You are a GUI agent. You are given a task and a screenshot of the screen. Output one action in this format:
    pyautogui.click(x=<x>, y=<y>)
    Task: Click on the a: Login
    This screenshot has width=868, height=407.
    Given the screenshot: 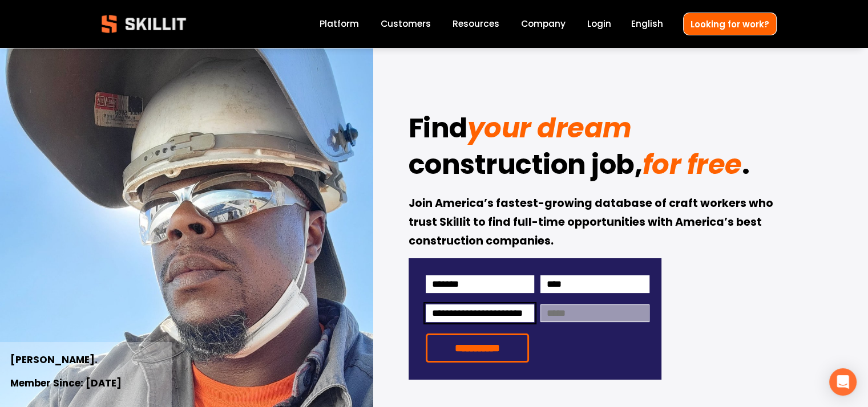 What is the action you would take?
    pyautogui.click(x=600, y=24)
    